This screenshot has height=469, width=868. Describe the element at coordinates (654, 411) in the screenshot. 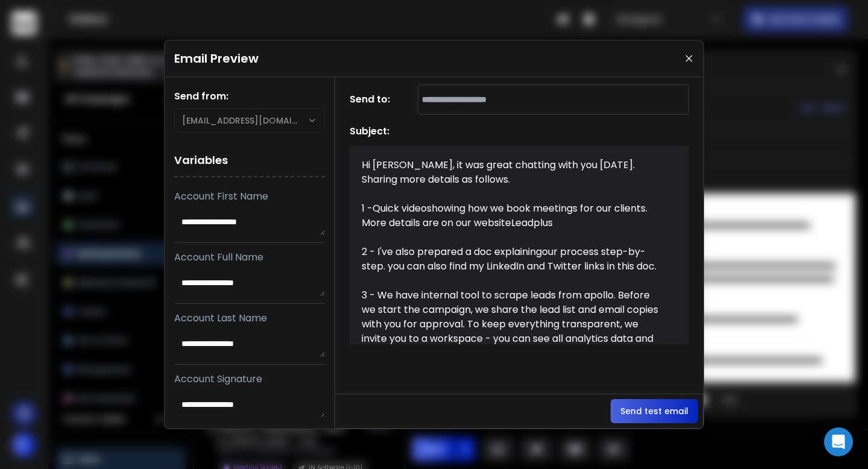

I see `button: Send test email` at that location.